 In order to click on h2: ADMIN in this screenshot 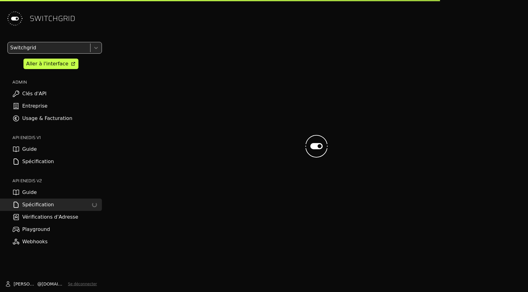, I will do `click(57, 82)`.